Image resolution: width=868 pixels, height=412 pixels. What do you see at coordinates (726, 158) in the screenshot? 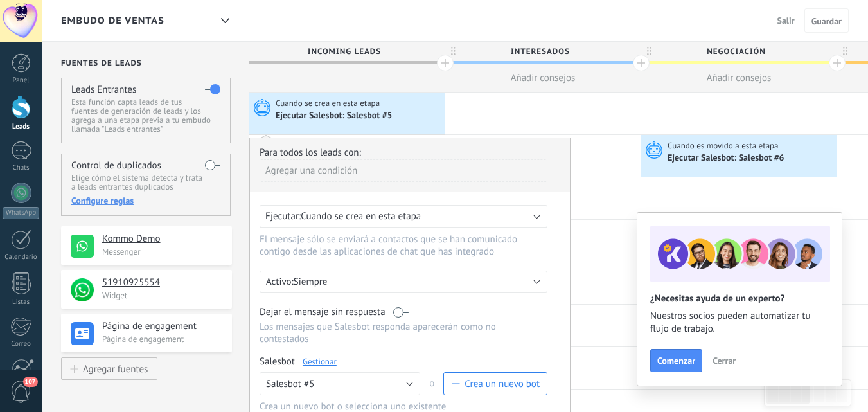
I see `div: Ejecutar Salesbot: Salesbot #6` at bounding box center [726, 158].